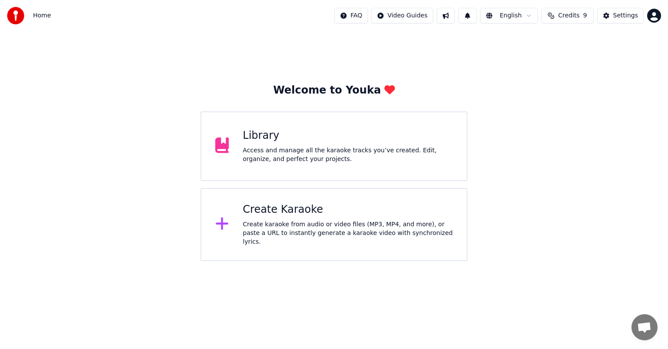 This screenshot has width=668, height=349. I want to click on span: Credits, so click(569, 16).